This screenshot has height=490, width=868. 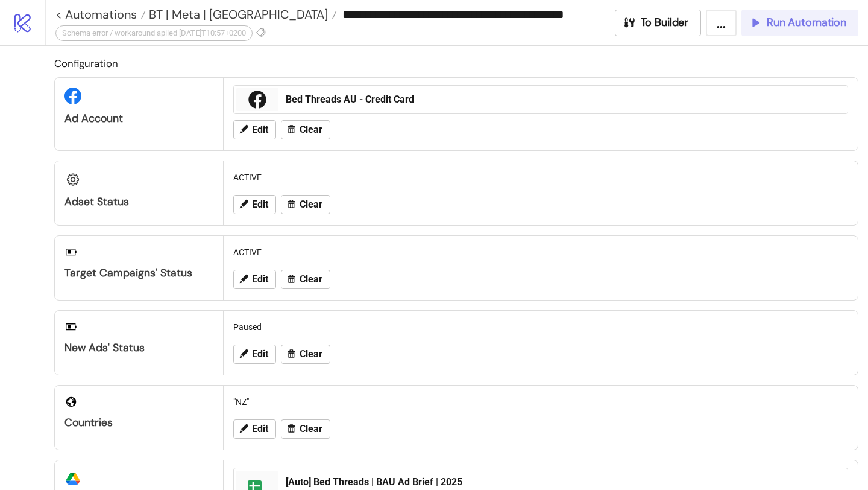 I want to click on div: Target Campaigns' Status, so click(x=138, y=273).